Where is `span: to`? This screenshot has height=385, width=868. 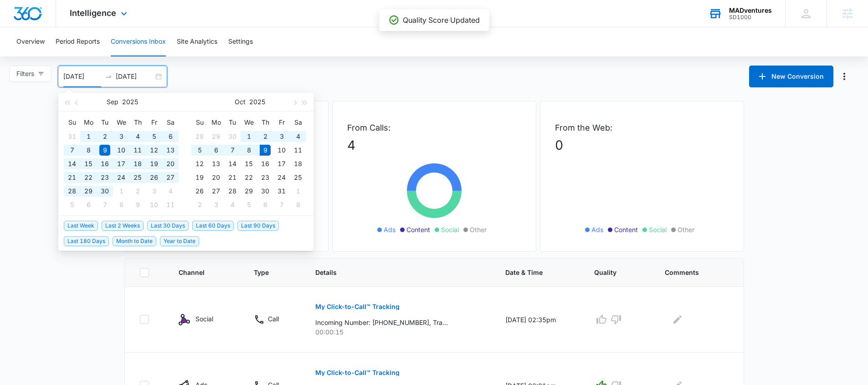
span: to is located at coordinates (108, 76).